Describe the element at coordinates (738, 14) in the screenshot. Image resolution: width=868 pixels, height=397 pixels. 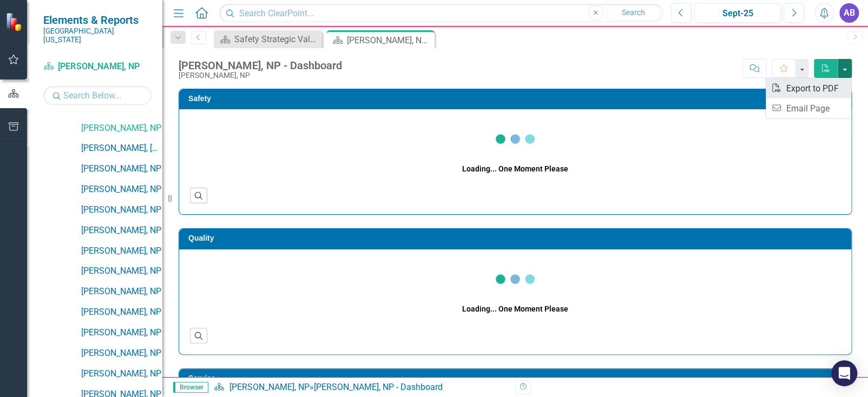
I see `div: Sept-25` at that location.